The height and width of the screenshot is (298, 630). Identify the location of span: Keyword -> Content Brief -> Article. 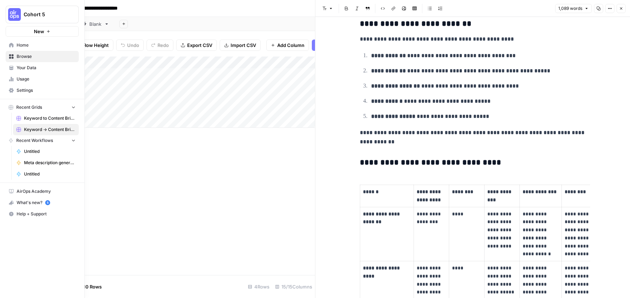
(50, 130).